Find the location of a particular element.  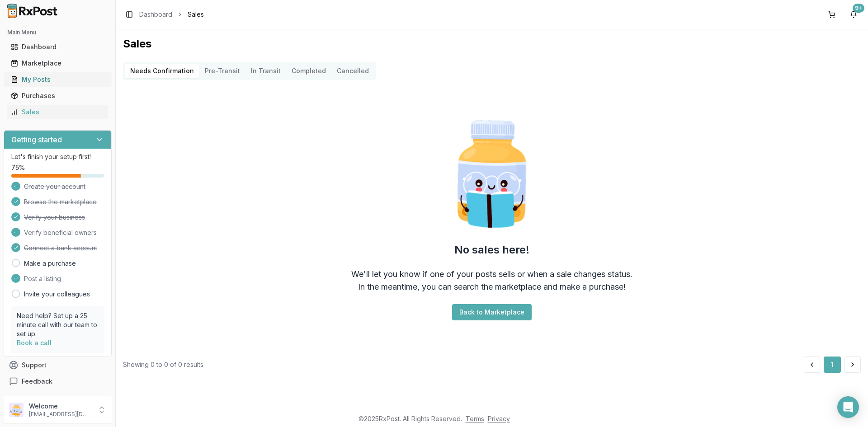

p: Welcome is located at coordinates (60, 406).